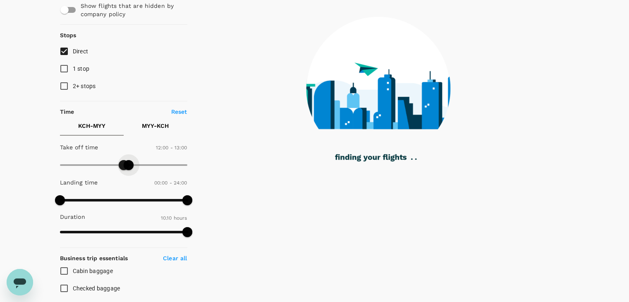 This screenshot has height=302, width=629. What do you see at coordinates (131, 10) in the screenshot?
I see `p: Show flights that are hidden by company policy` at bounding box center [131, 10].